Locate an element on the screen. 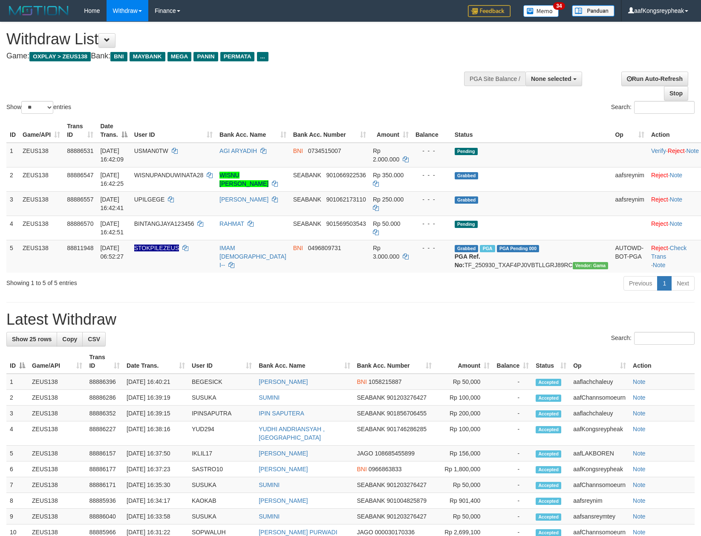  span: BNI is located at coordinates (362, 382).